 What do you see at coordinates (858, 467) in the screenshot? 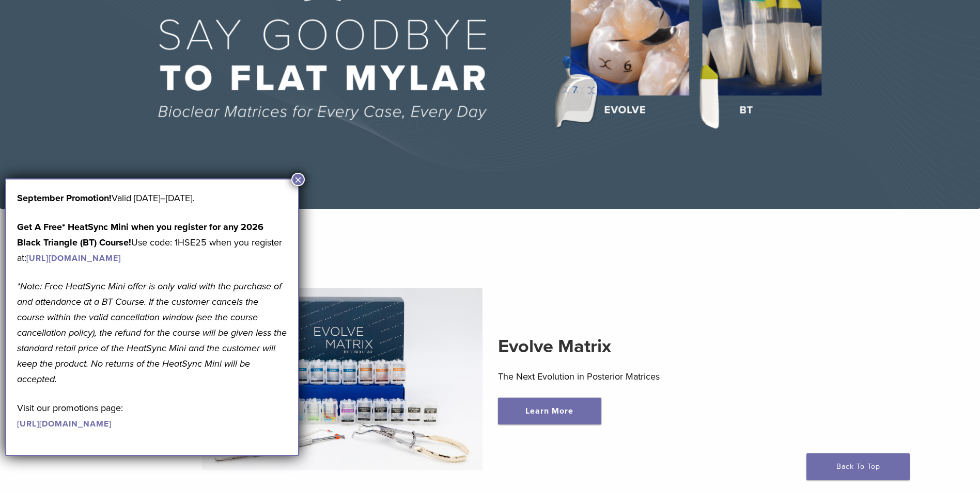
I see `a: Back To Top` at bounding box center [858, 467].